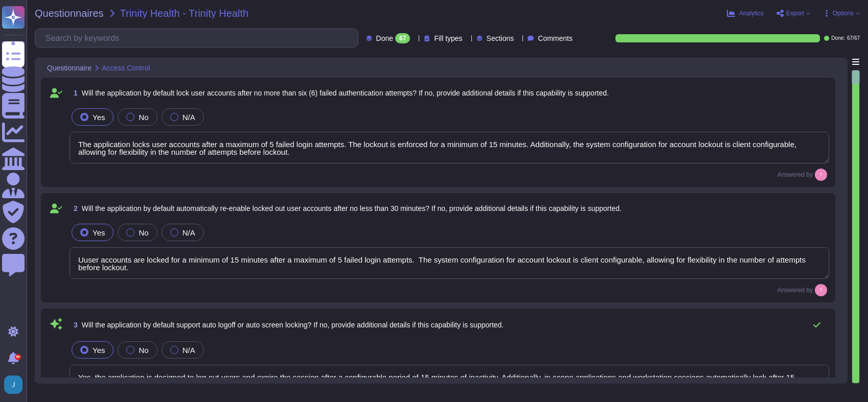 The width and height of the screenshot is (868, 402). What do you see at coordinates (752, 13) in the screenshot?
I see `span: Analytics` at bounding box center [752, 13].